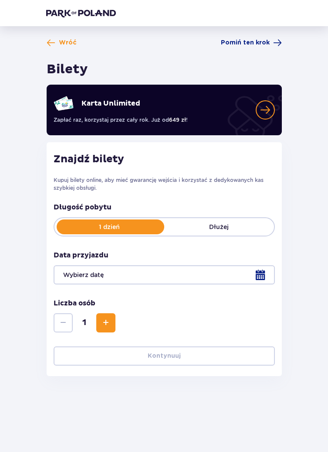 The height and width of the screenshot is (452, 328). What do you see at coordinates (61, 43) in the screenshot?
I see `a: Wróć` at bounding box center [61, 43].